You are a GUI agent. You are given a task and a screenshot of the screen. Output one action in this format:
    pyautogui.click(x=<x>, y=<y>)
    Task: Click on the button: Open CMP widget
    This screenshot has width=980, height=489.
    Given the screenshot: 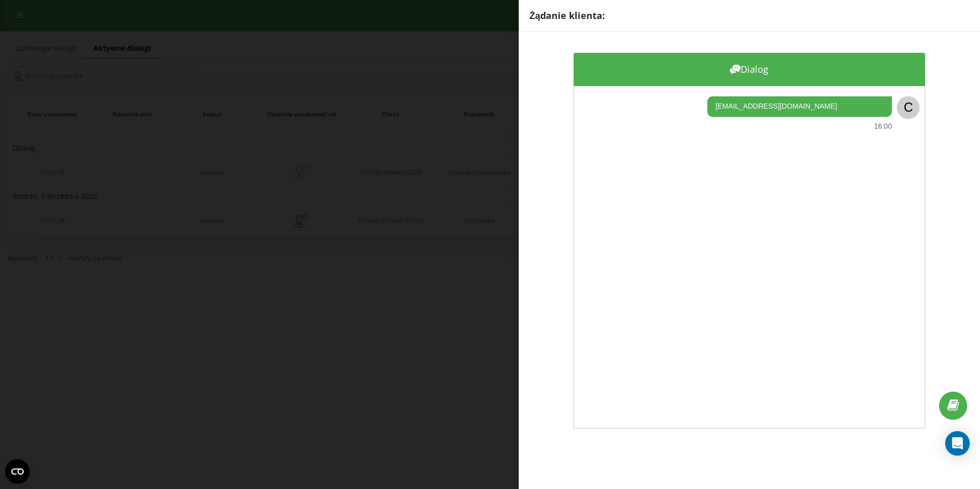 What is the action you would take?
    pyautogui.click(x=17, y=472)
    